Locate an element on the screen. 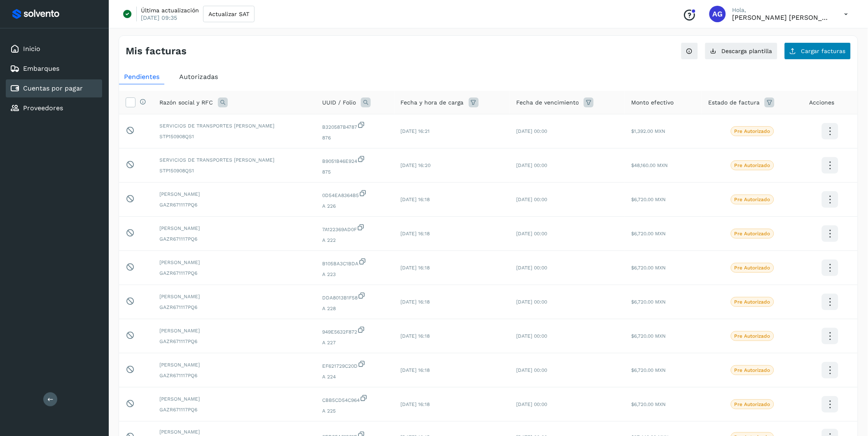 This screenshot has height=436, width=868. a: Descarga plantilla is located at coordinates (741, 51).